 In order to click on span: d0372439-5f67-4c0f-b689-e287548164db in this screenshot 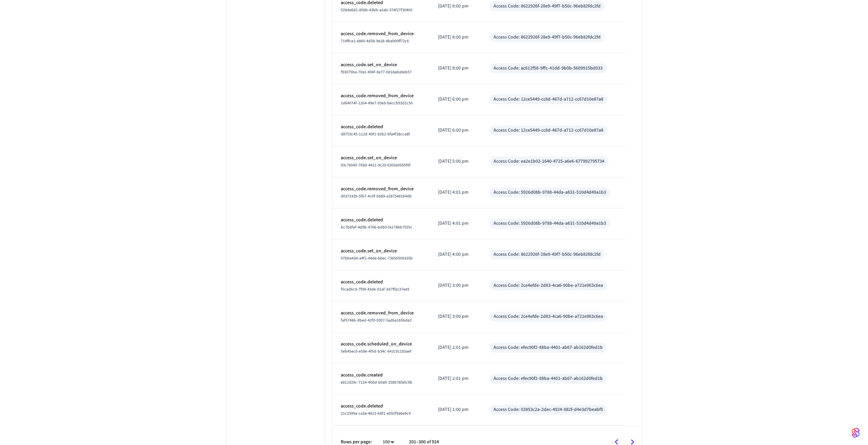, I will do `click(377, 196)`.